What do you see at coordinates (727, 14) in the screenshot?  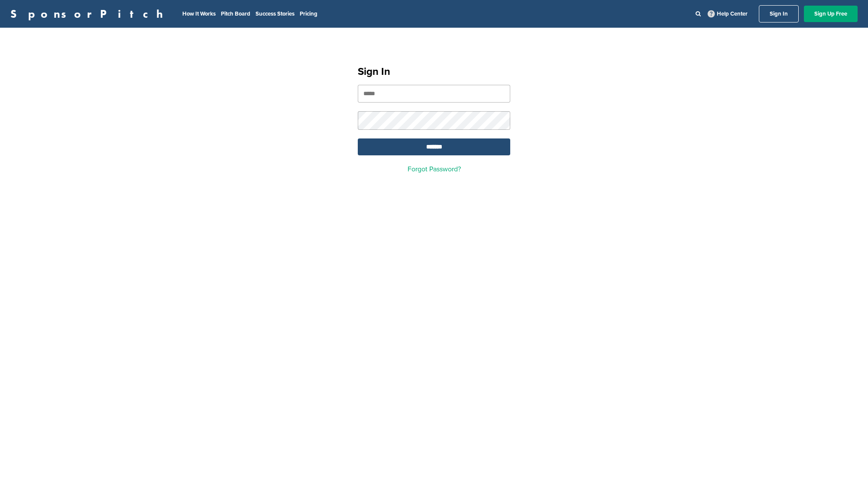 I see `a: Help Center` at bounding box center [727, 14].